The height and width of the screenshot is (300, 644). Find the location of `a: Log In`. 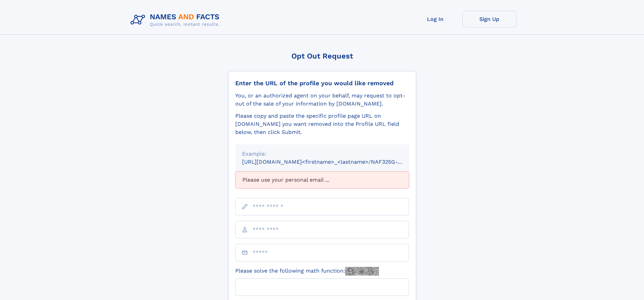

a: Log In is located at coordinates (435, 19).